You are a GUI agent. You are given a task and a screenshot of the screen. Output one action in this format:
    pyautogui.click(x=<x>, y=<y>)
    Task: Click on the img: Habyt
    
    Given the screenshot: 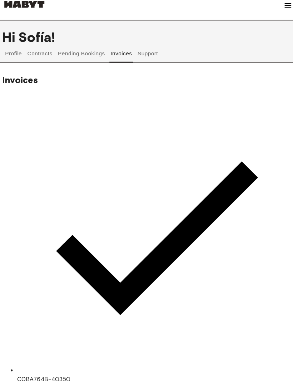 What is the action you would take?
    pyautogui.click(x=27, y=13)
    